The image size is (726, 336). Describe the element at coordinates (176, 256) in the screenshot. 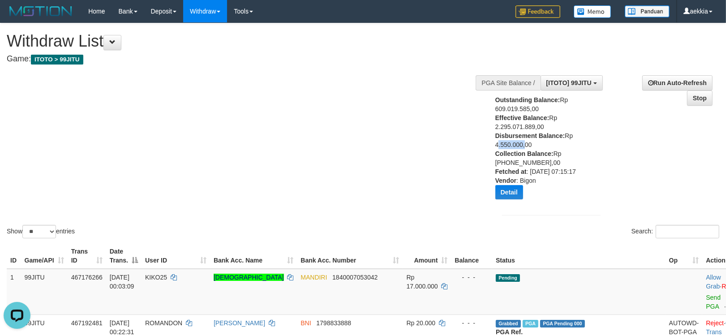

I see `th: User ID: activate to sort column ascending` at that location.